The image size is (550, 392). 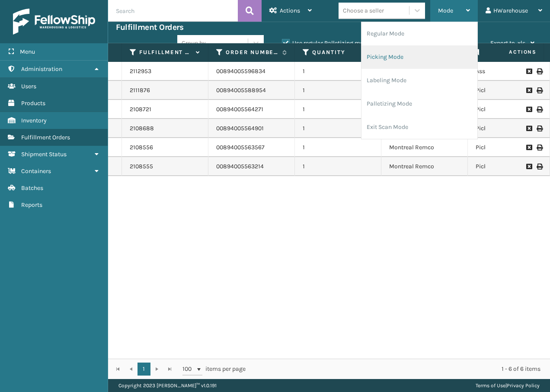 What do you see at coordinates (140, 72) in the screenshot?
I see `a: 2112953` at bounding box center [140, 72].